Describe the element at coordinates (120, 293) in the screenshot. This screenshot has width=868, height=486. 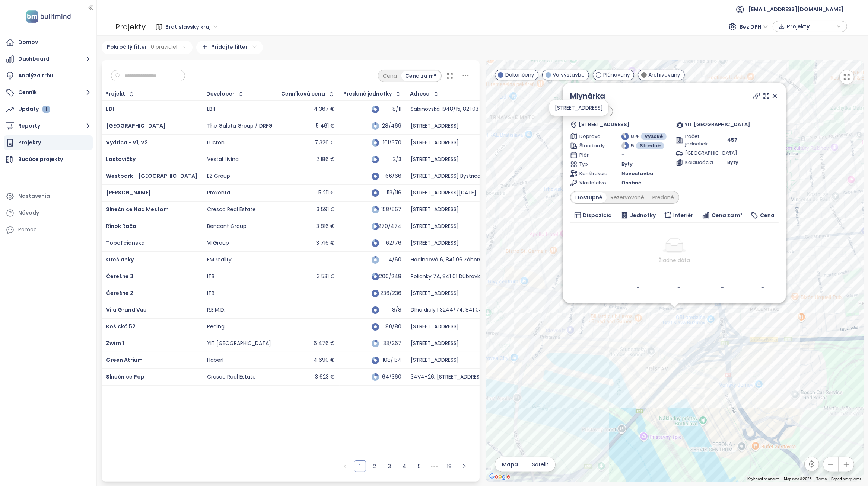
I see `a: Čerešne 2` at that location.